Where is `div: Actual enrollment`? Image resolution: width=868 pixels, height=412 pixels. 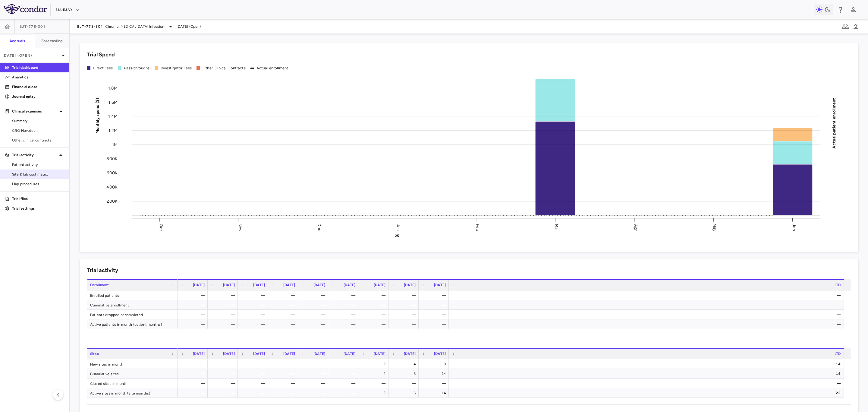
div: Actual enrollment is located at coordinates (273, 68).